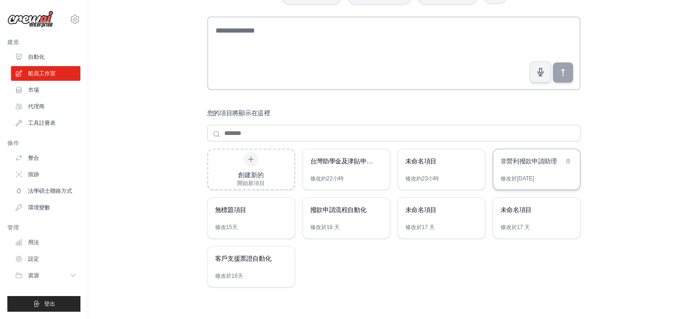 The height and width of the screenshot is (319, 699). What do you see at coordinates (34, 243) in the screenshot?
I see `font: 用法` at bounding box center [34, 243].